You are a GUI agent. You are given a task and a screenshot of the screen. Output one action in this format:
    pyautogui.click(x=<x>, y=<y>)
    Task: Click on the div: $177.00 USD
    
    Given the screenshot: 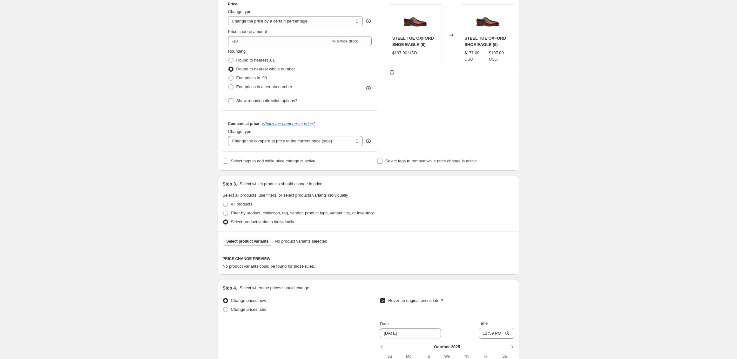 What is the action you would take?
    pyautogui.click(x=475, y=56)
    